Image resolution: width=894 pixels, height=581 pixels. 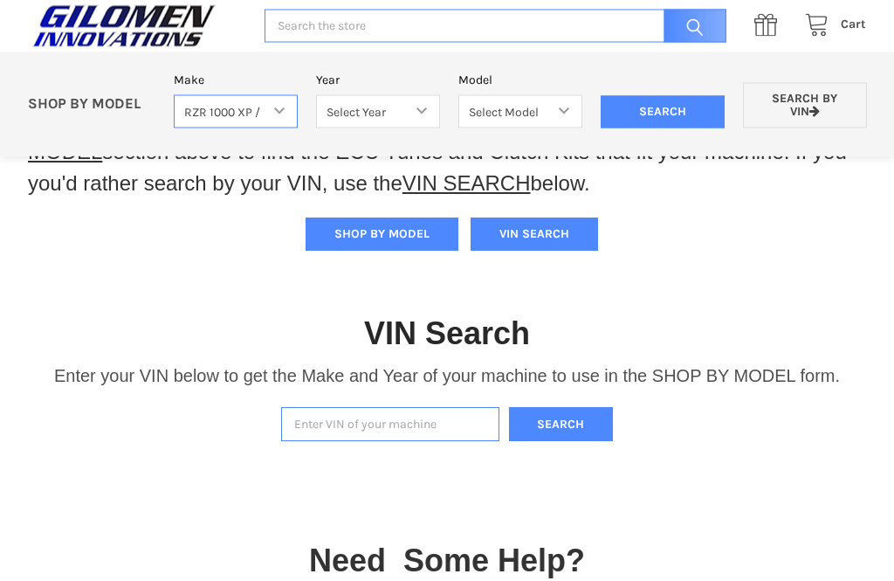 What do you see at coordinates (831, 25) in the screenshot?
I see `a: Cart` at bounding box center [831, 25].